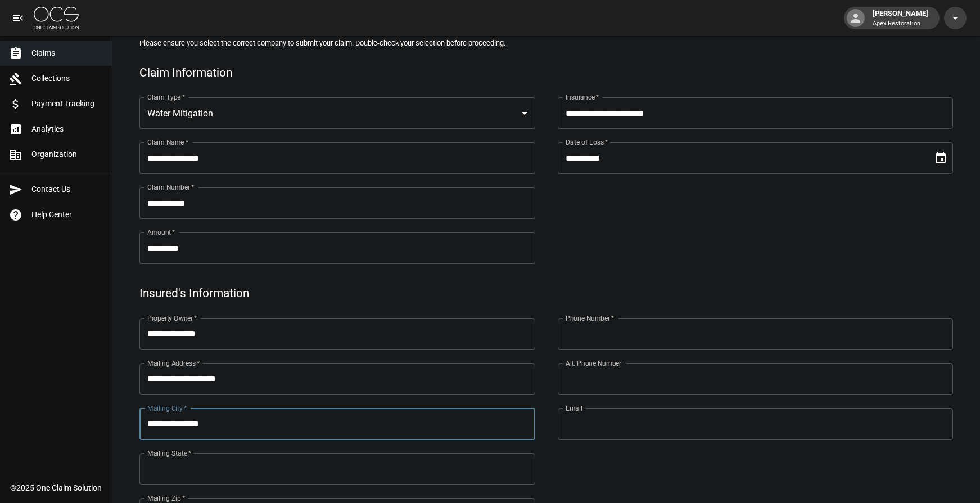  What do you see at coordinates (574, 408) in the screenshot?
I see `label: Email` at bounding box center [574, 408].